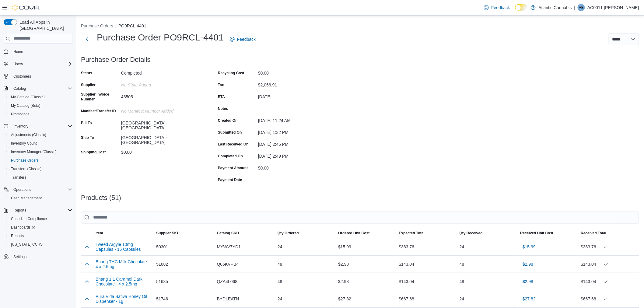  I want to click on button: Received Unit Cost, so click(548, 233).